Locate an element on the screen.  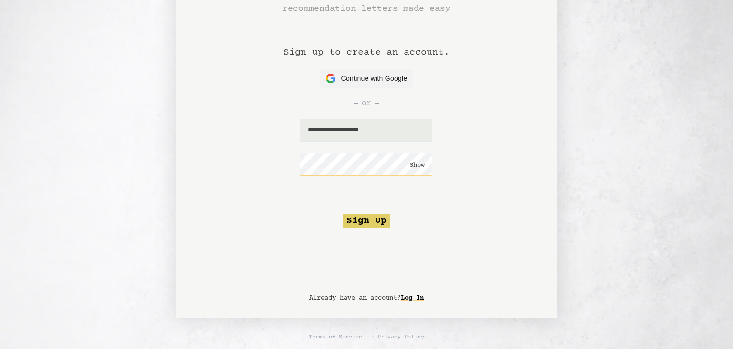
a: Log In is located at coordinates (412, 298).